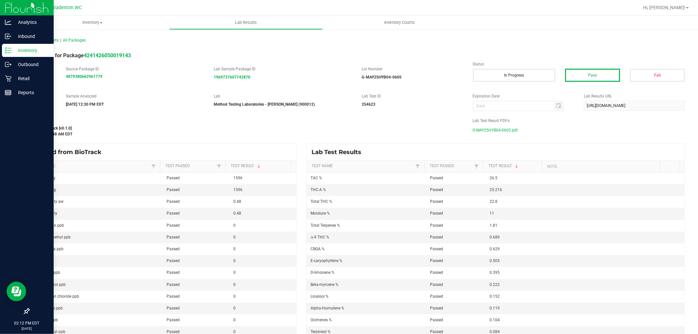 The height and width of the screenshot is (334, 698). I want to click on button: In Progress, so click(514, 75).